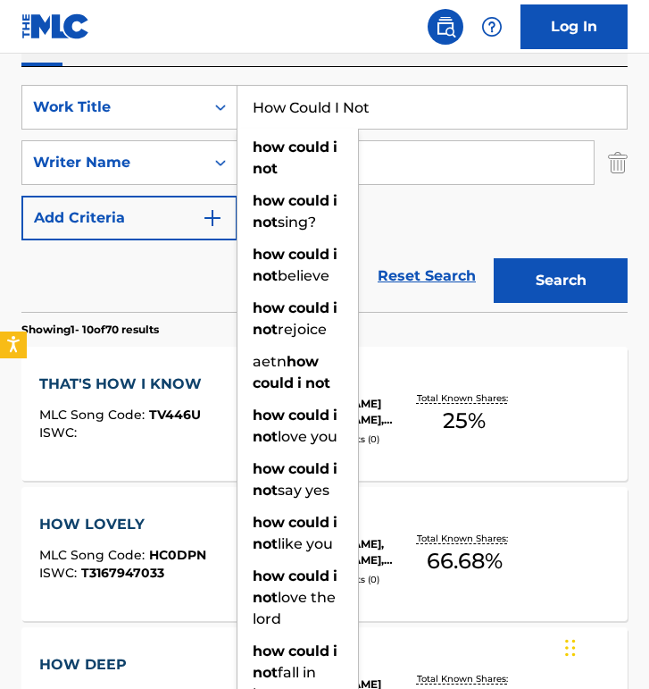 This screenshot has width=649, height=689. I want to click on div: Work Title, so click(113, 107).